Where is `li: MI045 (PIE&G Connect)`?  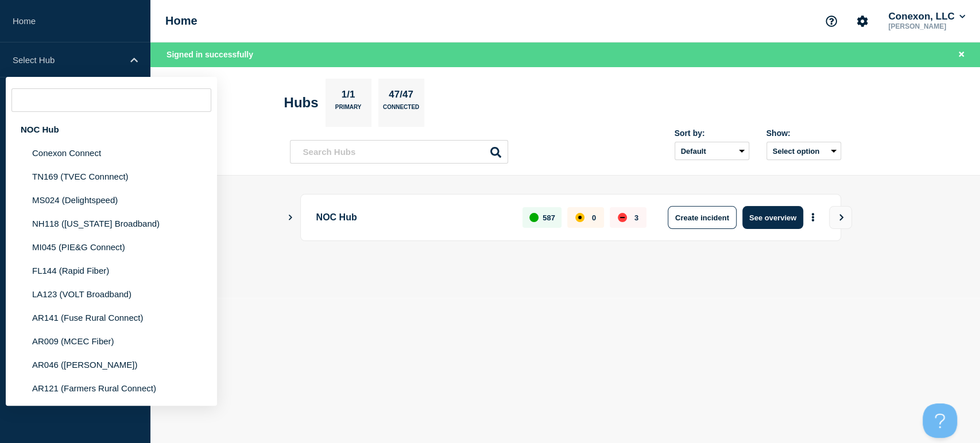 li: MI045 (PIE&G Connect) is located at coordinates (111, 246).